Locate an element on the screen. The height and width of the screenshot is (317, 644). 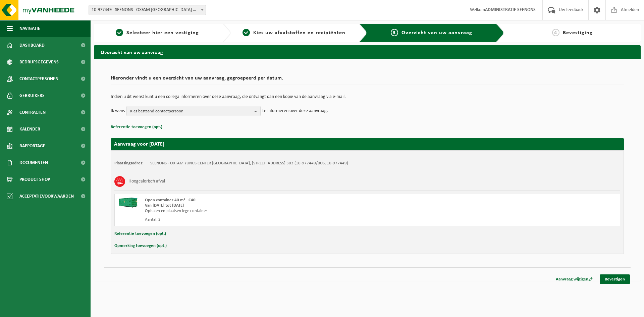
h2: Hieronder vindt u een overzicht van uw aanvraag, gegroepeerd per datum. is located at coordinates (367, 80).